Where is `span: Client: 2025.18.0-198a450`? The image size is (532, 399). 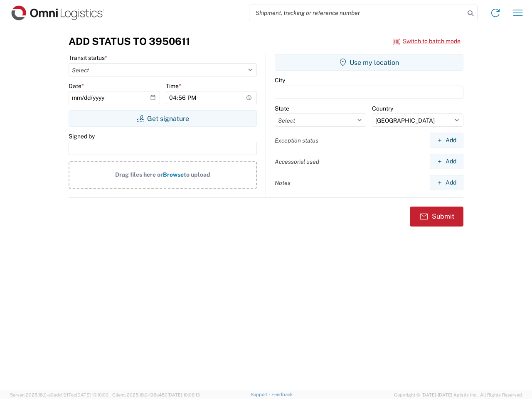
span: Client: 2025.18.0-198a450 is located at coordinates (156, 395).